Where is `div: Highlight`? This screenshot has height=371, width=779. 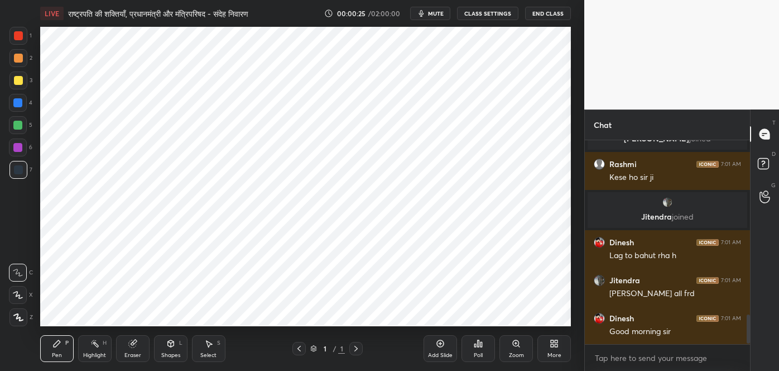
div: Highlight is located at coordinates (94, 355).